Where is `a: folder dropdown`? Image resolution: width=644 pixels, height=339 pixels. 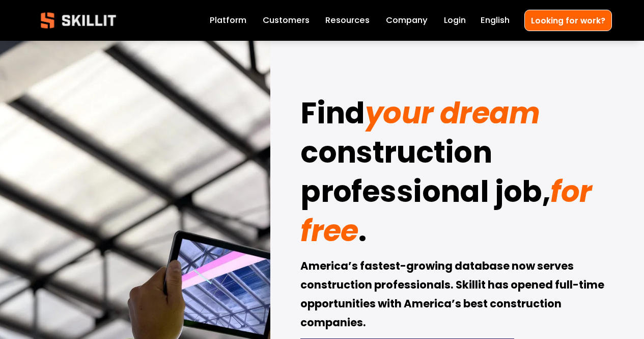
a: folder dropdown is located at coordinates (348, 20).